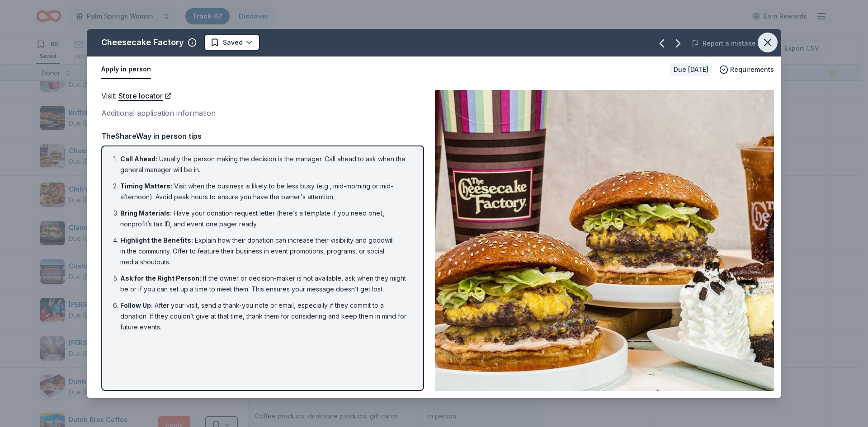  Describe the element at coordinates (232, 43) in the screenshot. I see `button: Saved` at that location.